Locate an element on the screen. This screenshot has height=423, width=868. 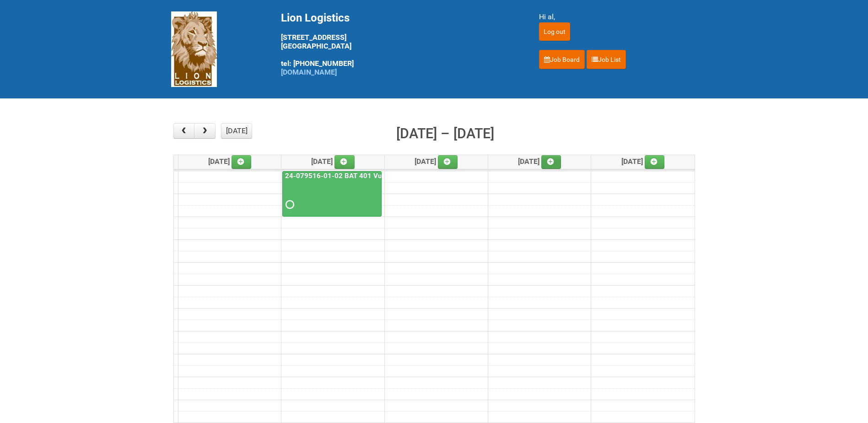
a: Job List is located at coordinates (606, 60).